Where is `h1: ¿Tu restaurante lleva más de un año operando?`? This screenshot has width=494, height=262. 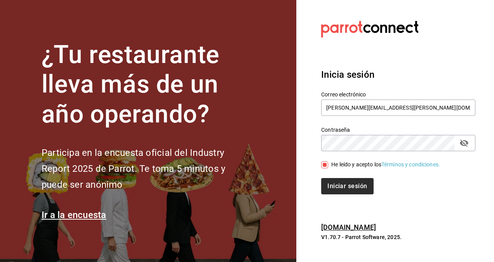
h1: ¿Tu restaurante lleva más de un año operando? is located at coordinates (146, 85).